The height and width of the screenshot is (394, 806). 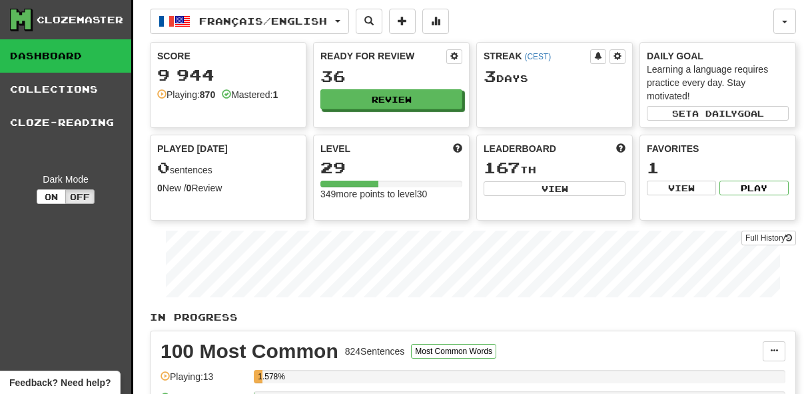 I want to click on button: More stats, so click(x=435, y=21).